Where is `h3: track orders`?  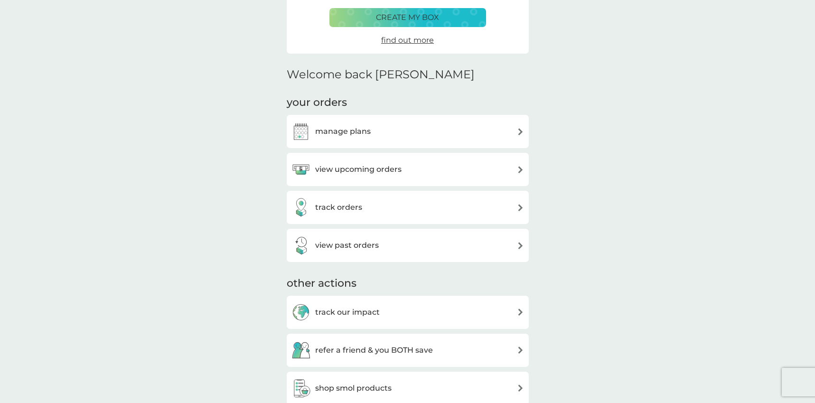
h3: track orders is located at coordinates (338, 207).